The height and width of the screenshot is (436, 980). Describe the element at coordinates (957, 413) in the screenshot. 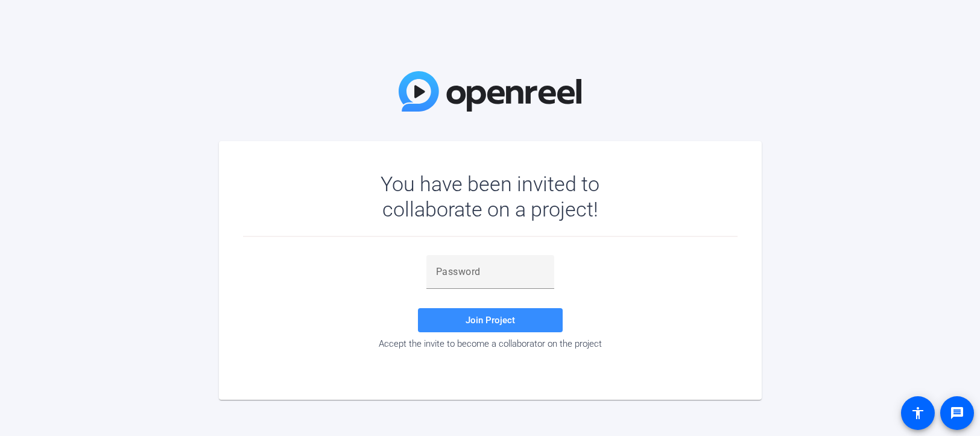

I see `mat-icon: message` at that location.